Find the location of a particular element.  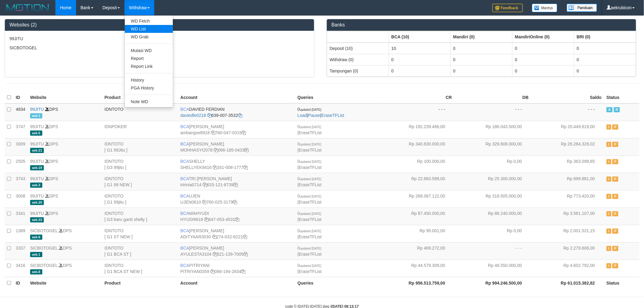

a: Copy SHELLYEK9416 to clipboard is located at coordinates (215, 167).